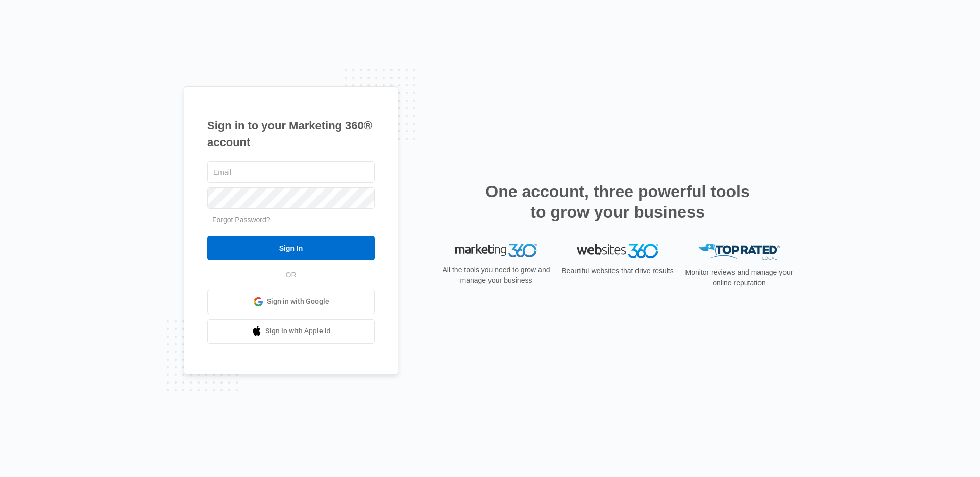 The height and width of the screenshot is (477, 980). Describe the element at coordinates (496, 251) in the screenshot. I see `img: Marketing 360` at that location.